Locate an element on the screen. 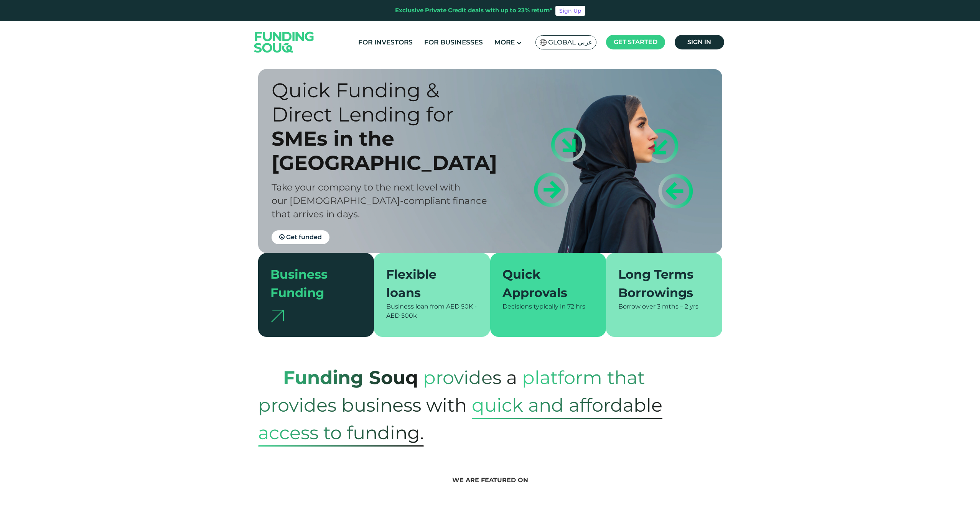 This screenshot has height=509, width=980. span: platform that provides business with is located at coordinates (452, 392).